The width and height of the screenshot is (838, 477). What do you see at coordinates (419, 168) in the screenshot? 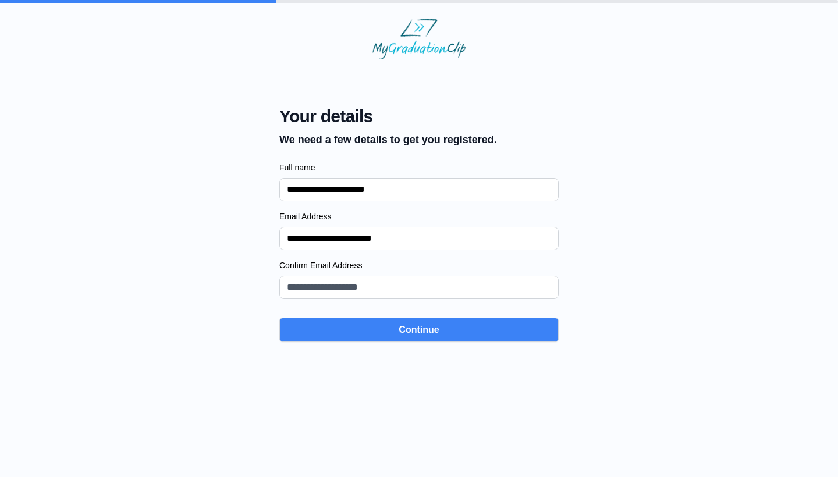
I see `label: Full name` at bounding box center [419, 168].